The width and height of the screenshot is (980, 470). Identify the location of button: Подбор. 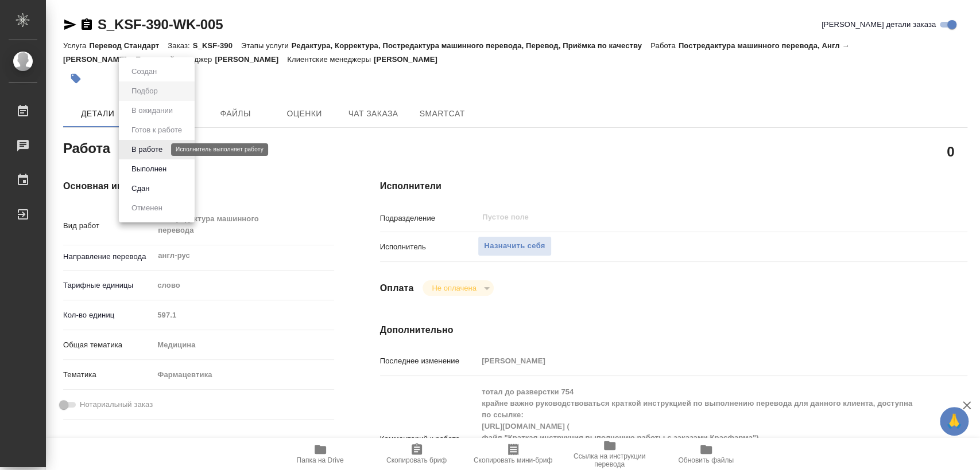
(144, 91).